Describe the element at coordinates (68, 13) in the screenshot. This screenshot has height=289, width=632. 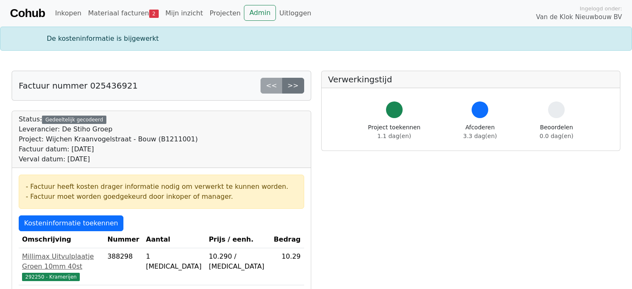
I see `a: Inkopen` at that location.